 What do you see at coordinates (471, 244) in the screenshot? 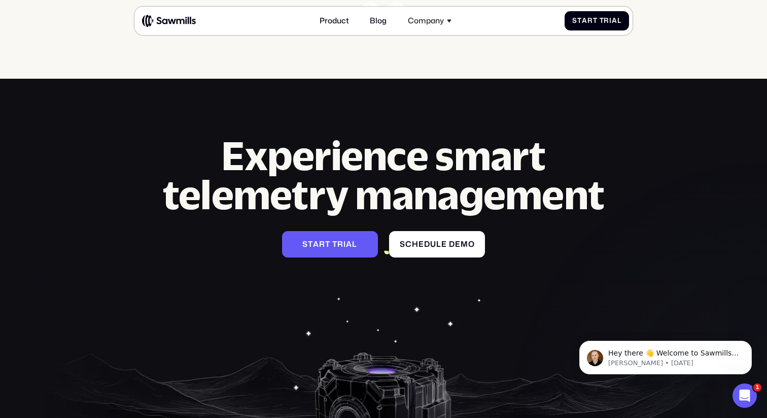
I see `span: o` at bounding box center [471, 244].